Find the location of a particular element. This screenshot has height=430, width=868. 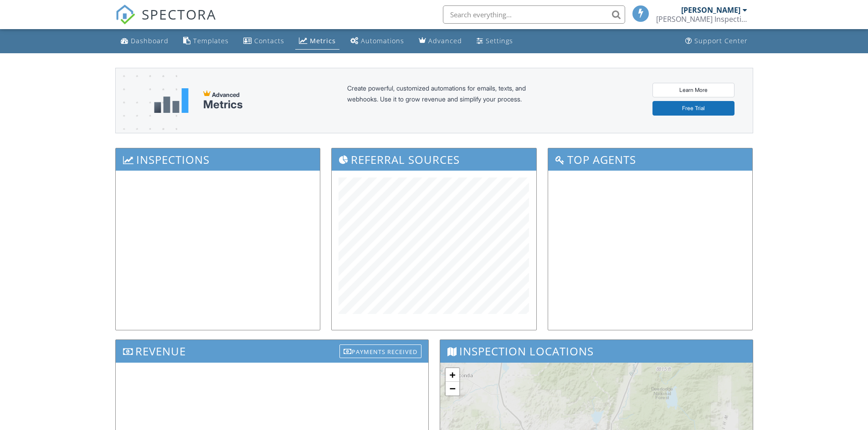

a: Advanced is located at coordinates (440, 41).